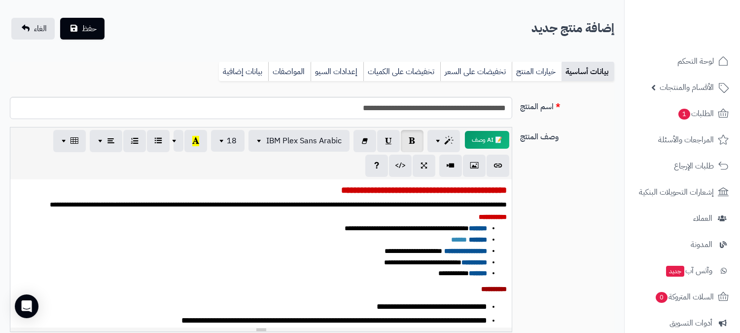 The width and height of the screenshot is (740, 333). Describe the element at coordinates (685, 114) in the screenshot. I see `span: 1` at that location.